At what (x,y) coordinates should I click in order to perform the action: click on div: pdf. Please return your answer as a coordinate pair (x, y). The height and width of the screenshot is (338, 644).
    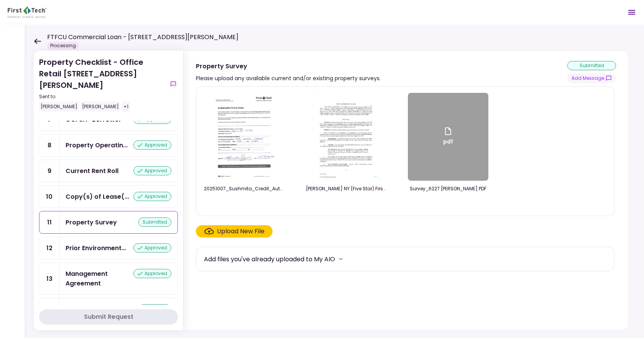
    Looking at the image, I should click on (448, 137).